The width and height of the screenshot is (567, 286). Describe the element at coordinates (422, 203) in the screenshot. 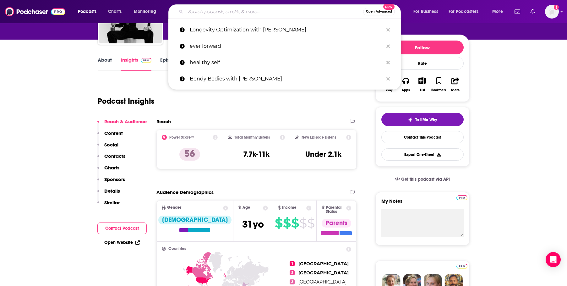

I see `label: My Notes` at that location.